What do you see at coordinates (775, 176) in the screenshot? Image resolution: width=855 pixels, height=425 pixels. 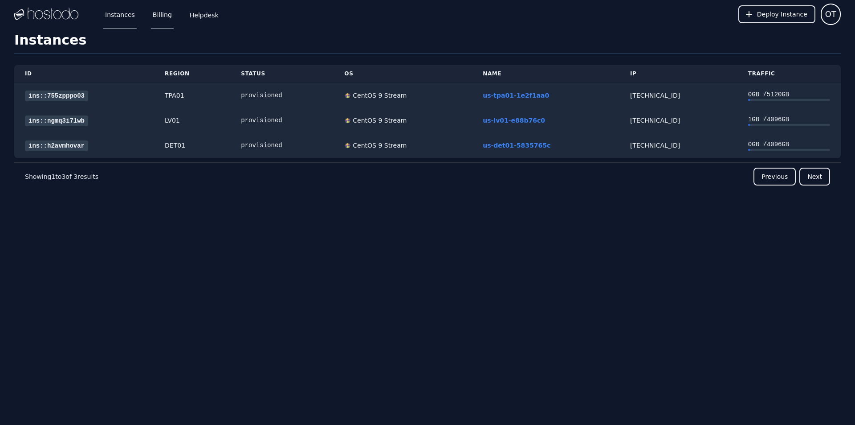 I see `button: Previous` at bounding box center [775, 176].